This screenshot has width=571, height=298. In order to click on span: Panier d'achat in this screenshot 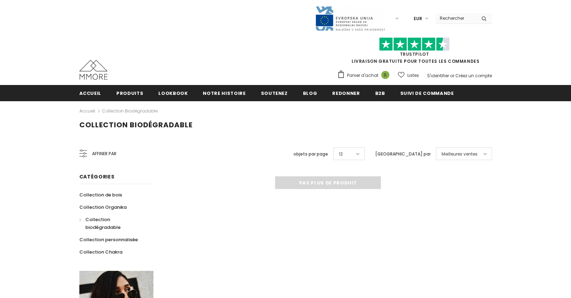, I will do `click(362, 75)`.